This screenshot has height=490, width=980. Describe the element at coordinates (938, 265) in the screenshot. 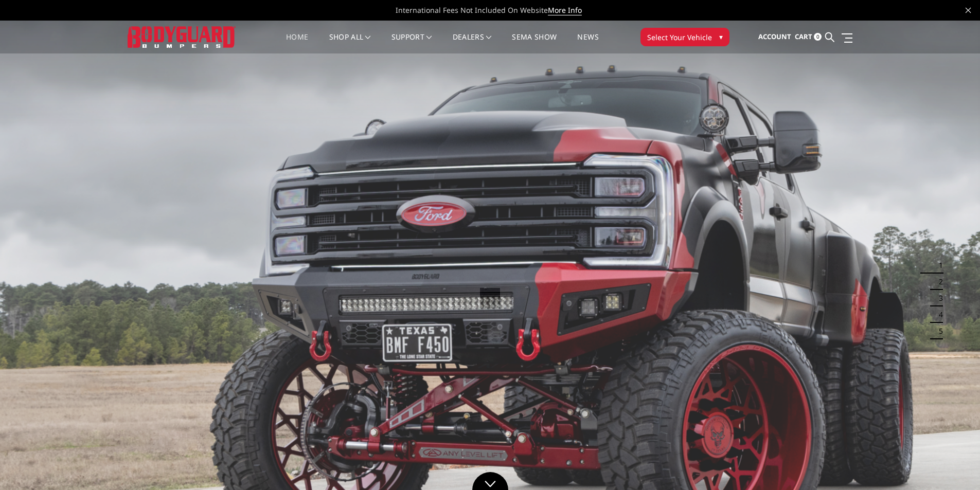

I see `button: 1 of 5` at that location.